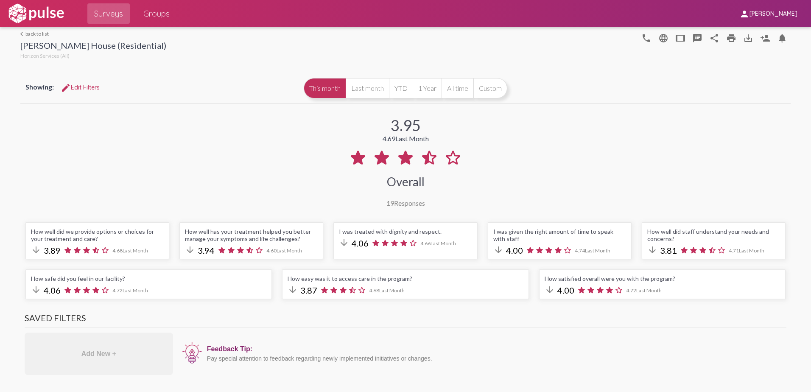 This screenshot has height=392, width=811. I want to click on div: I was treated with dignity and respect., so click(405, 231).